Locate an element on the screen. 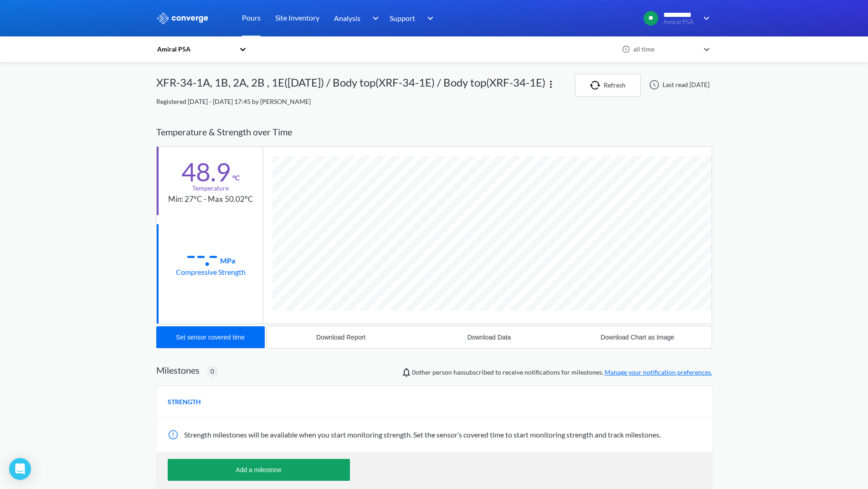 The width and height of the screenshot is (868, 489). a: Manage your notification preferences. is located at coordinates (658, 372).